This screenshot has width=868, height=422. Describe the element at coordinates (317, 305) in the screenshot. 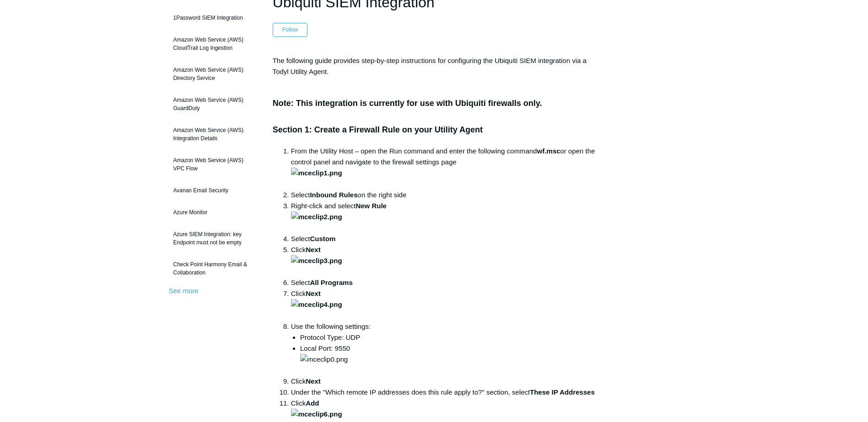

I see `img: mceclip4.png` at that location.